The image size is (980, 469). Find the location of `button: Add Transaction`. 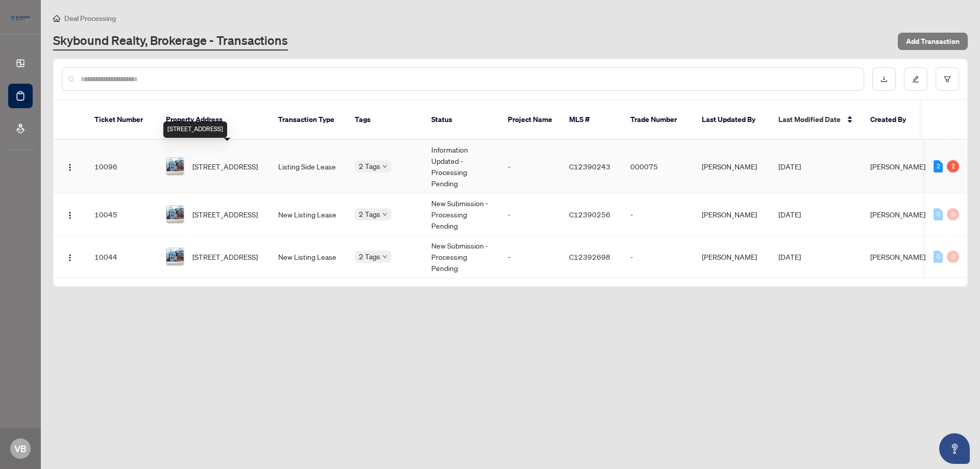

button: Add Transaction is located at coordinates (932, 42).